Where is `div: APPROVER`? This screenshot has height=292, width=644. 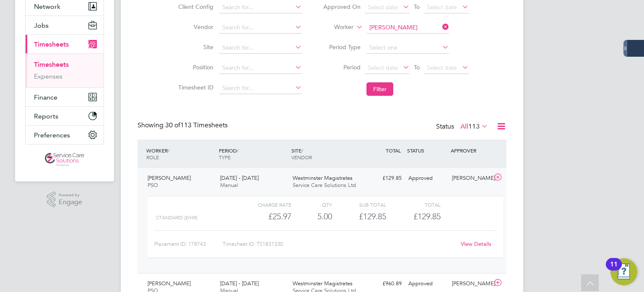 div: APPROVER is located at coordinates (471, 150).